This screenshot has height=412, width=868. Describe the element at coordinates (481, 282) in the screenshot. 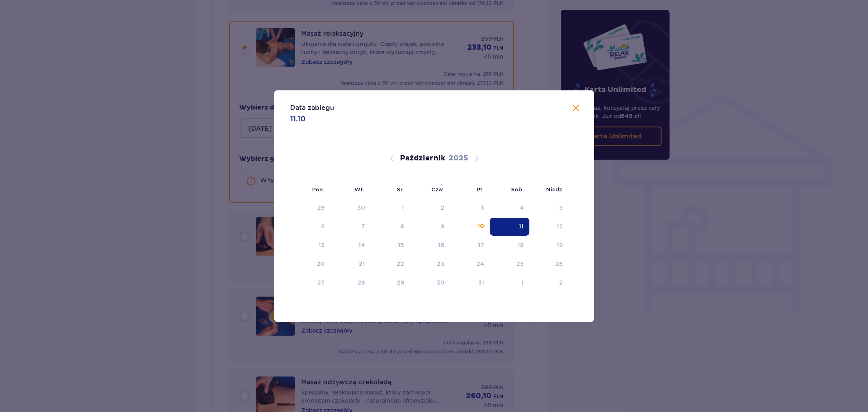

I see `div: 31` at that location.